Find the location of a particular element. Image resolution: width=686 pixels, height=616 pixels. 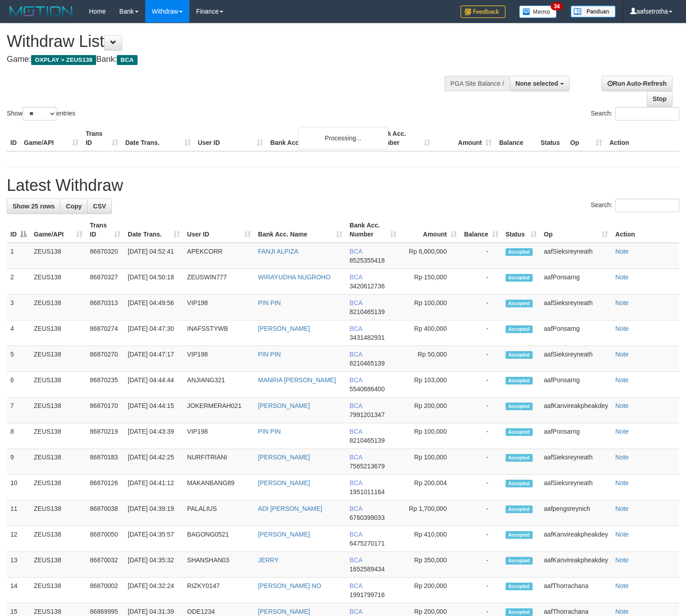

span: Copy 5540686400 to clipboard is located at coordinates (367, 389).